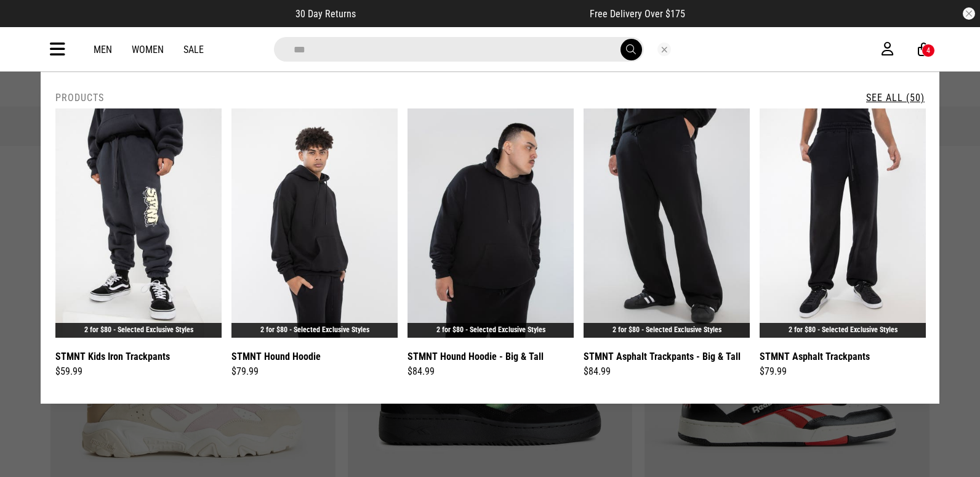  What do you see at coordinates (103, 49) in the screenshot?
I see `a: Men` at bounding box center [103, 49].